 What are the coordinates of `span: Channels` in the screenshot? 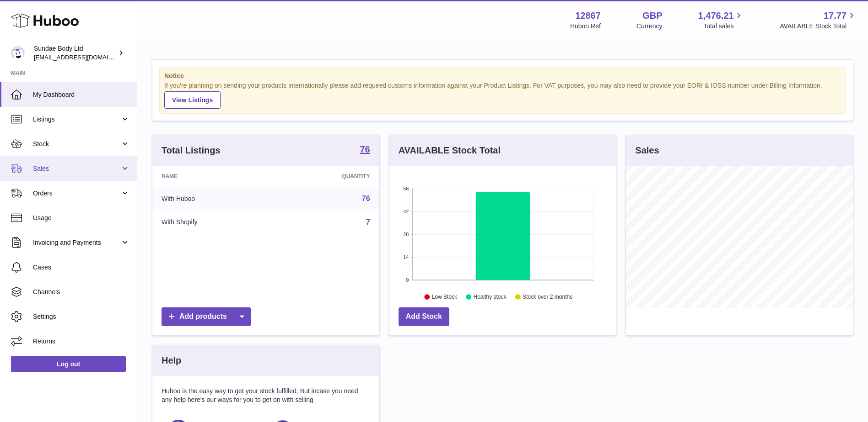 It's located at (81, 292).